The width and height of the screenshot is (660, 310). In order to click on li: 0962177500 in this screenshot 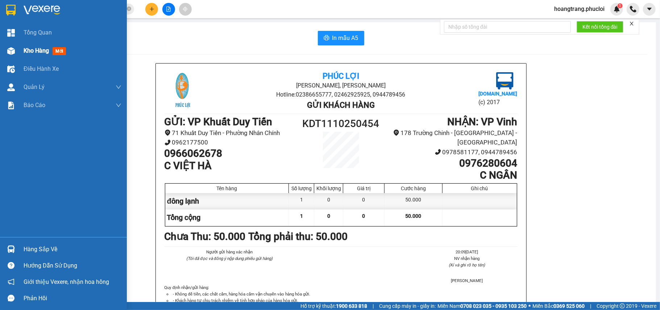, I will do `click(230, 142)`.